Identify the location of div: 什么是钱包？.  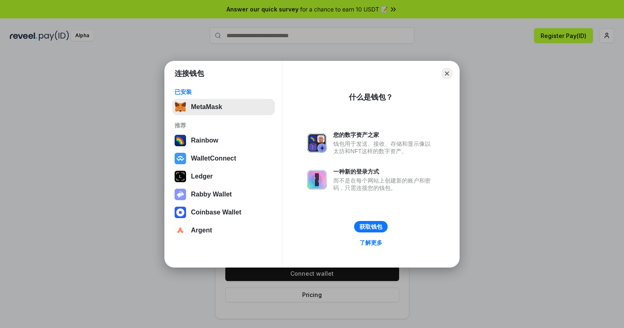
(371, 97).